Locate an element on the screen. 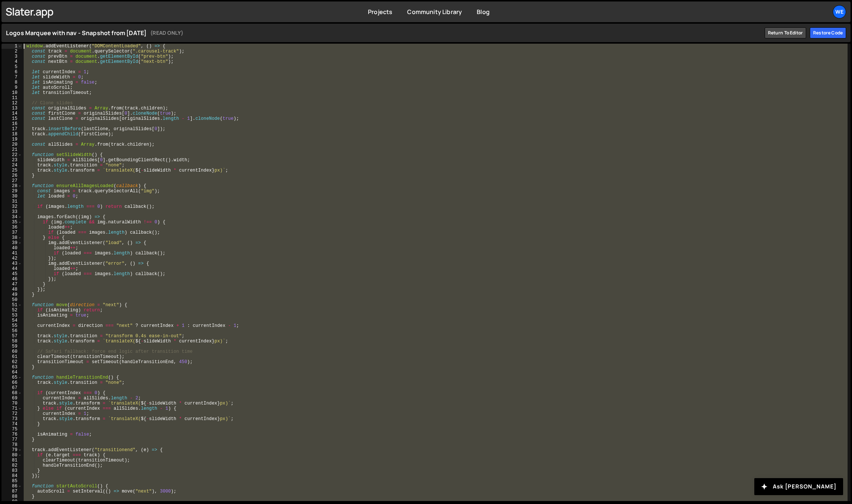 Image resolution: width=852 pixels, height=504 pixels. div: 42 is located at coordinates (12, 258).